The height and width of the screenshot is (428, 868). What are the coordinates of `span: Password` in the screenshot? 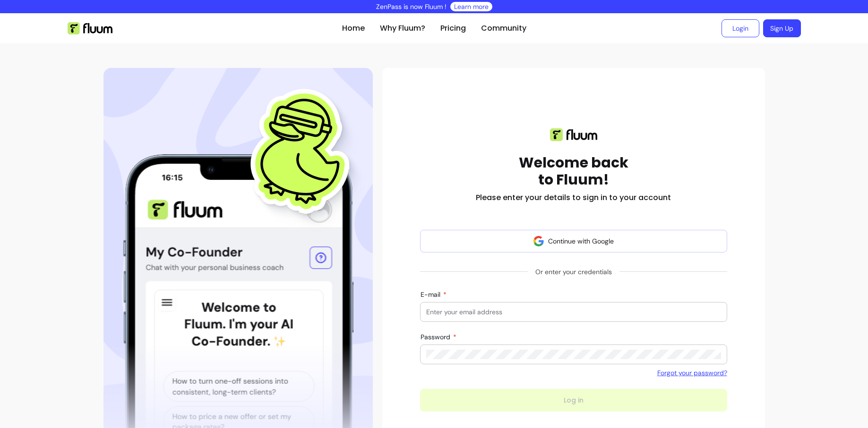 It's located at (436, 337).